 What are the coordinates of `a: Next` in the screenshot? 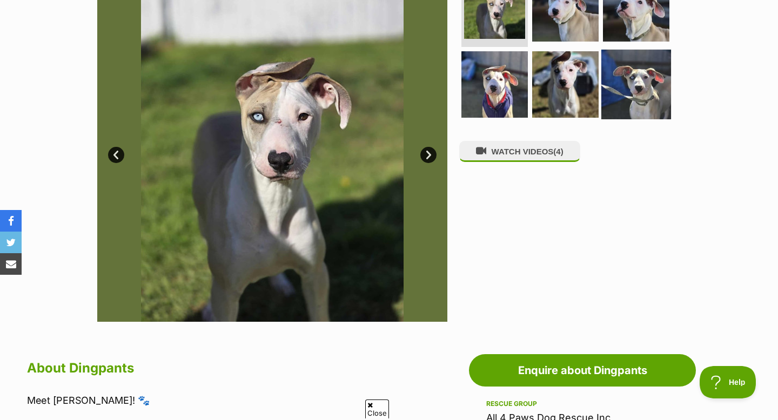 It's located at (428, 155).